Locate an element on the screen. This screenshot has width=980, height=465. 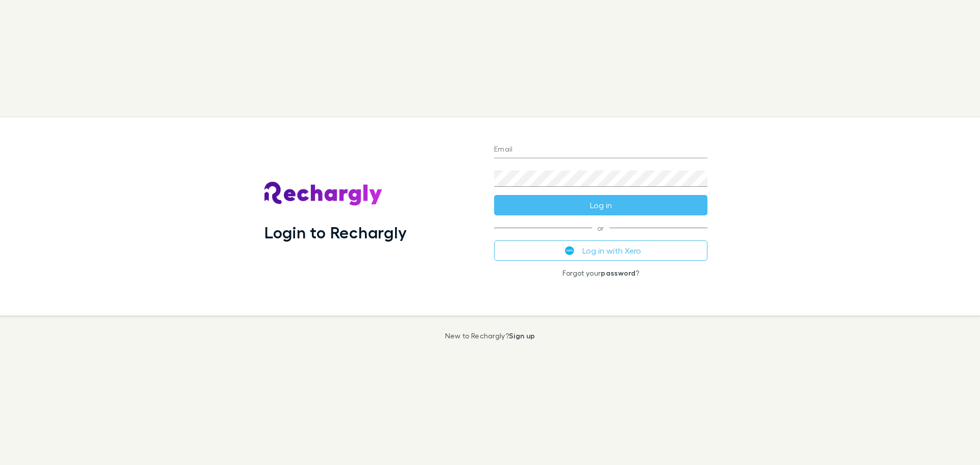
span: or is located at coordinates (600, 228).